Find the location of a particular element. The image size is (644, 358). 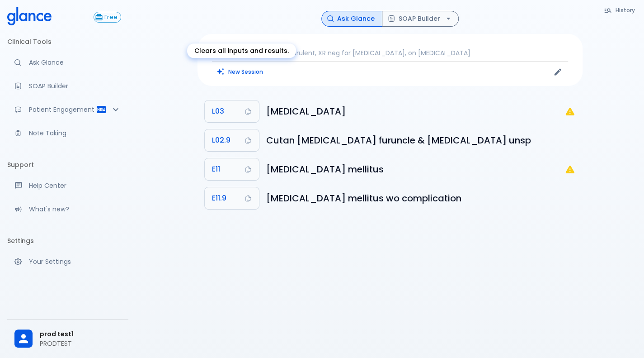

svg: E11: Not a billable code is located at coordinates (570, 169).